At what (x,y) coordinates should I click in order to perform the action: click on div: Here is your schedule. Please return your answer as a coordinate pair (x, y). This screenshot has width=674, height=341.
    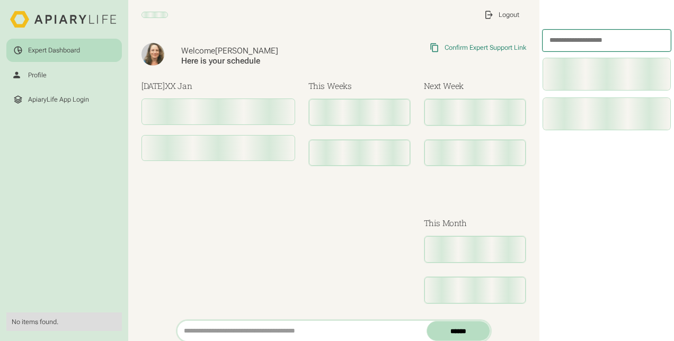
    Looking at the image, I should click on (266, 61).